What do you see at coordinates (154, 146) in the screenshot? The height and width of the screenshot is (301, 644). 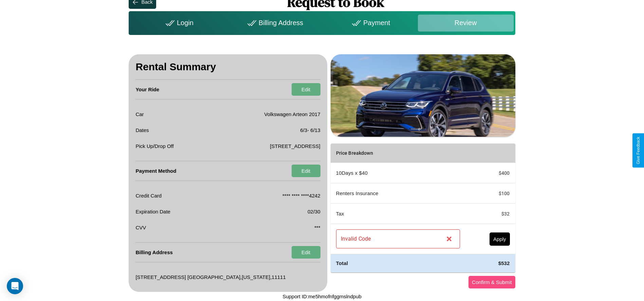 I see `p: Pick Up/Drop Off` at bounding box center [154, 146].